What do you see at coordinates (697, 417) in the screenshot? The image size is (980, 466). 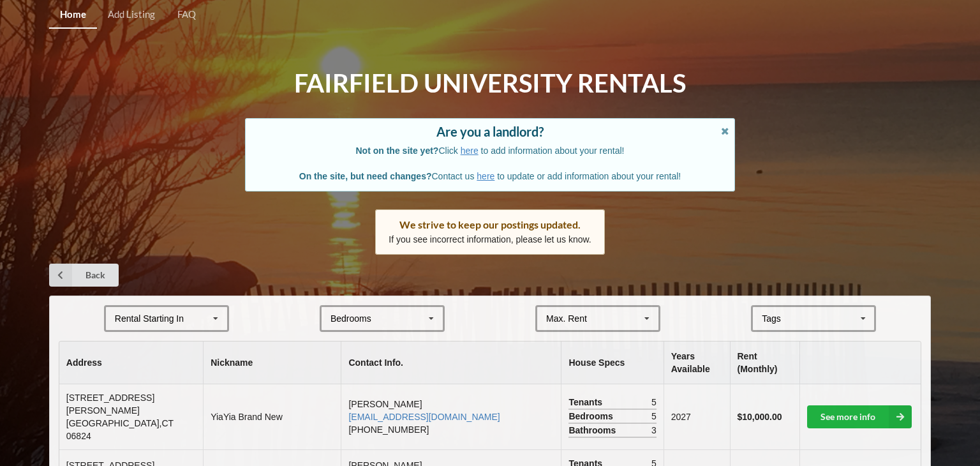 I see `td: 2027` at bounding box center [697, 417].